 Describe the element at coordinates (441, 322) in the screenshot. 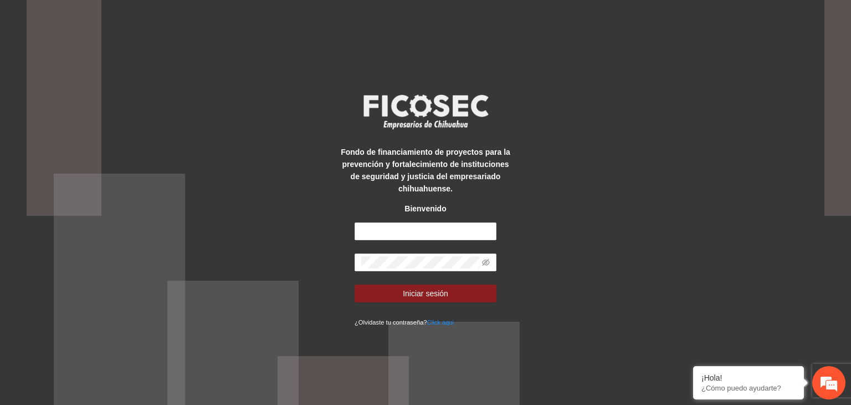

I see `a: Click aqui` at that location.